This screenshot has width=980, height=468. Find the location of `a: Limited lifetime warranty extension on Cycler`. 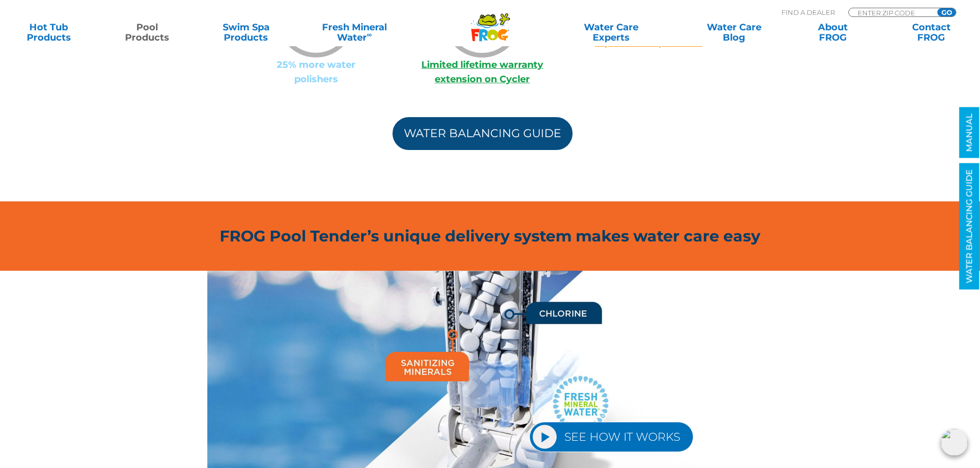

a: Limited lifetime warranty extension on Cycler is located at coordinates (482, 72).